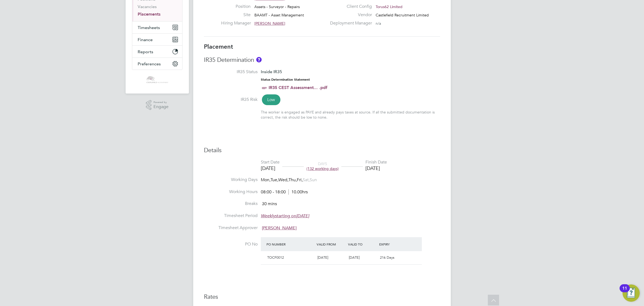  What do you see at coordinates (236, 15) in the screenshot?
I see `label: Site` at bounding box center [236, 15].